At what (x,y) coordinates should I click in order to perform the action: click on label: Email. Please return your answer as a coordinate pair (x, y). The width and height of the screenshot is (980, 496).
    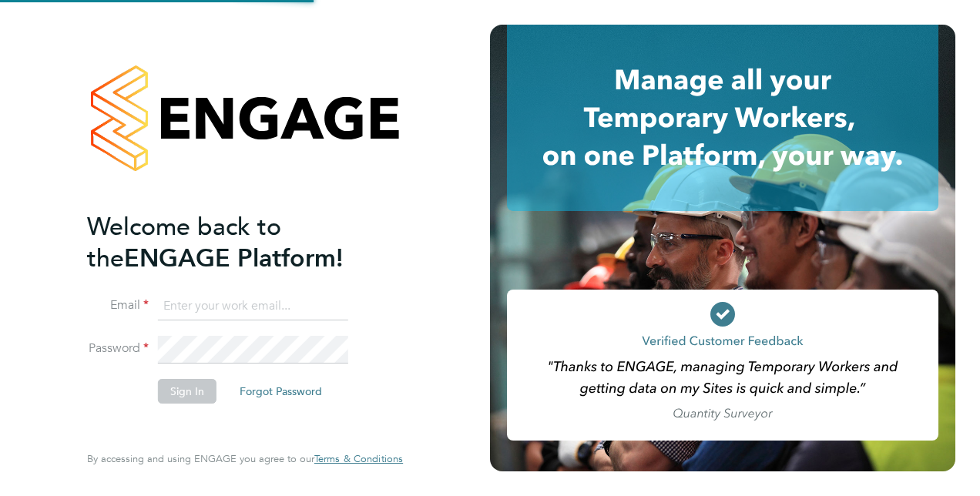
    Looking at the image, I should click on (118, 305).